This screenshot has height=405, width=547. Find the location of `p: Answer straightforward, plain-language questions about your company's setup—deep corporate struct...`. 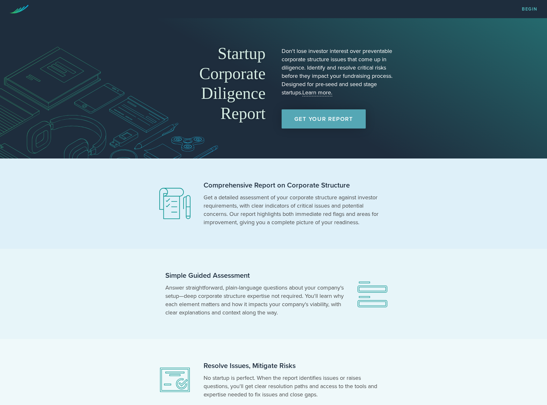

p: Answer straightforward, plain-language questions about your company's setup—deep corporate struct... is located at coordinates (255, 300).